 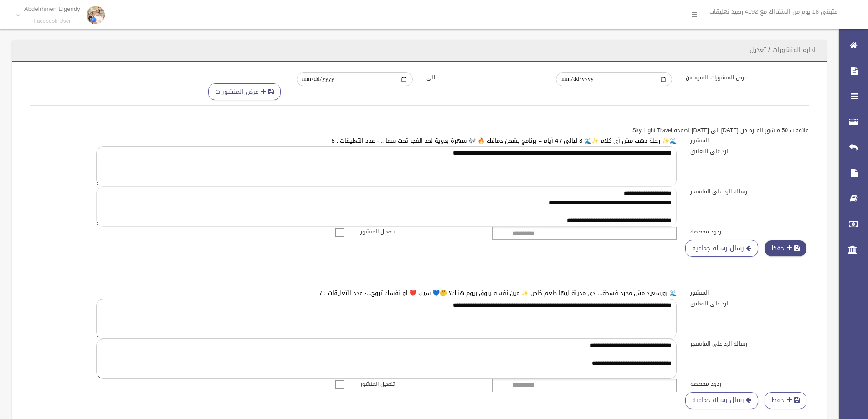 What do you see at coordinates (52, 8) in the screenshot?
I see `p: Abdelrhmen Elgendy` at bounding box center [52, 8].